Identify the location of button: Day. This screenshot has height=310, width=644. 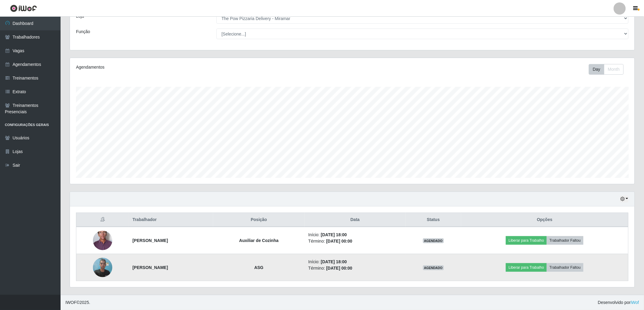
(597, 69).